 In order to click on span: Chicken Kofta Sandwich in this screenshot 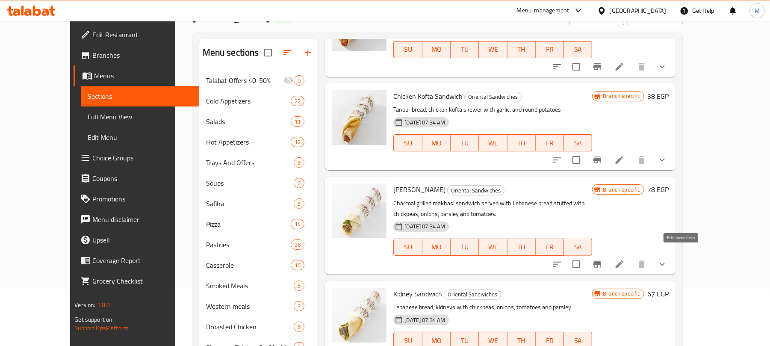, I will do `click(428, 96)`.